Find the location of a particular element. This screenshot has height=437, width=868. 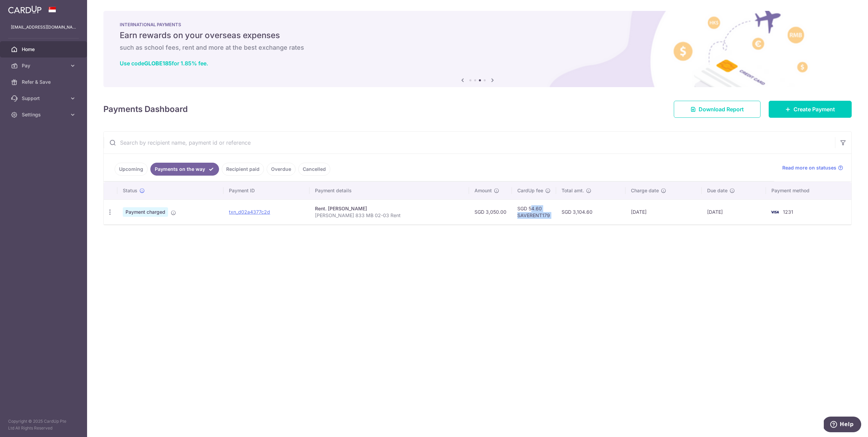

span: Read more on statuses is located at coordinates (809, 168).